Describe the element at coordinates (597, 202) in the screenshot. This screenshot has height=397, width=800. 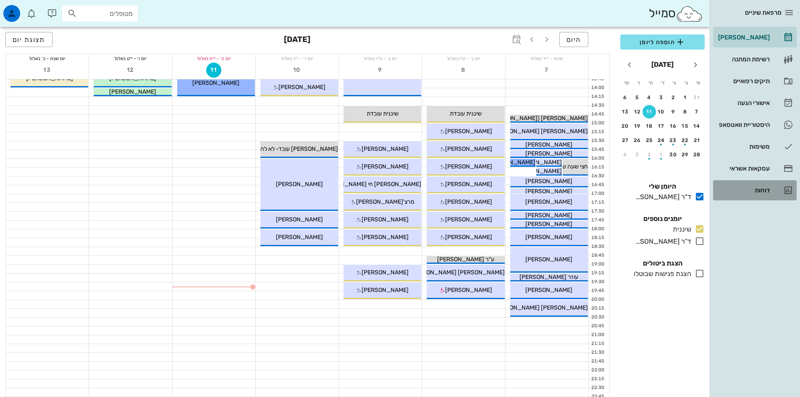
I see `div: 17:15` at that location.